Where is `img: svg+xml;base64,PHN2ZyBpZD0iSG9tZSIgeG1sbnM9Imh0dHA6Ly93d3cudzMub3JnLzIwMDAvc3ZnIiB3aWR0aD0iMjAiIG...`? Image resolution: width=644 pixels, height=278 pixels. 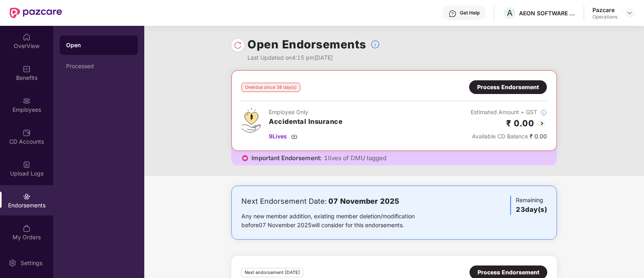 img: svg+xml;base64,PHN2ZyBpZD0iSG9tZSIgeG1sbnM9Imh0dHA6Ly93d3cudzMub3JnLzIwMDAvc3ZnIiB3aWR0aD0iMjAiIG... is located at coordinates (27, 37).